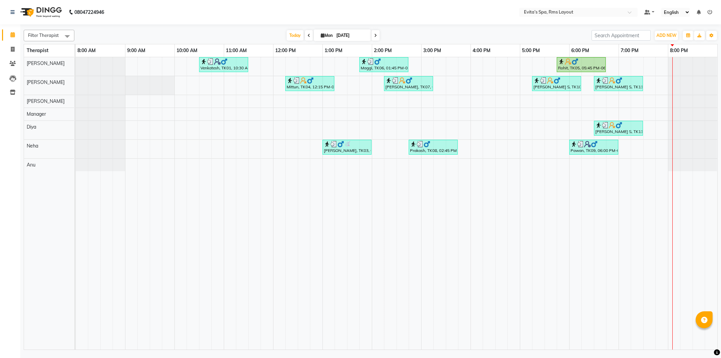 The height and width of the screenshot is (358, 721). Describe the element at coordinates (666, 35) in the screenshot. I see `span: ADD NEW` at that location.